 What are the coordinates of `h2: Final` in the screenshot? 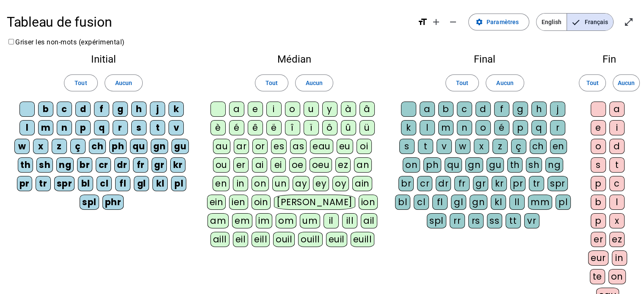 It's located at (485, 59).